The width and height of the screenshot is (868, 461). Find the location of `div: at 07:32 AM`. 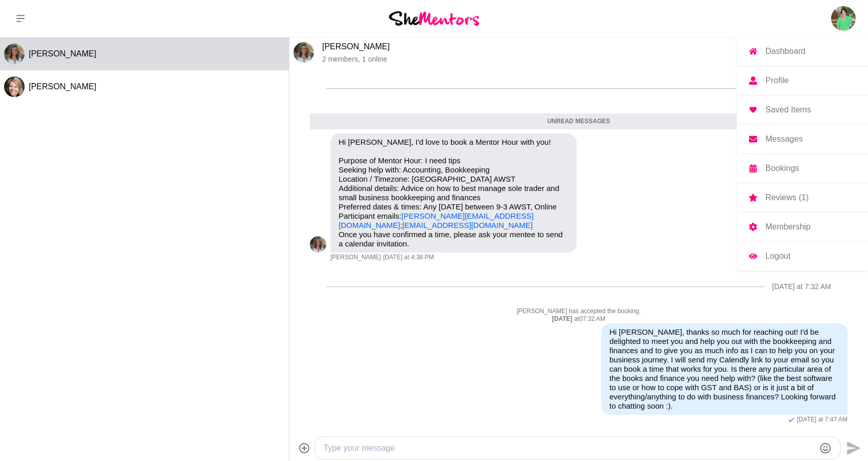

div: at 07:32 AM is located at coordinates (579, 319).